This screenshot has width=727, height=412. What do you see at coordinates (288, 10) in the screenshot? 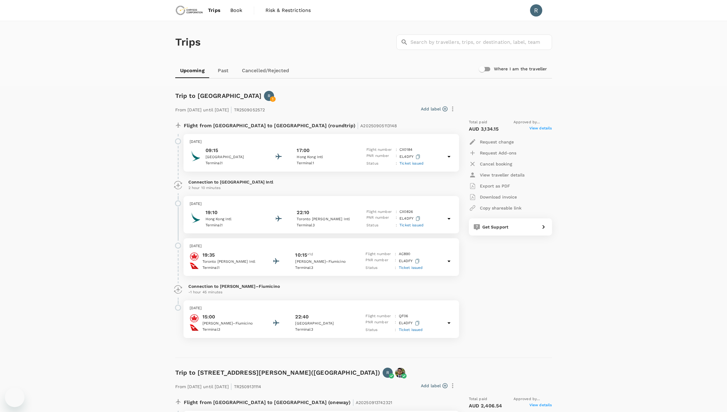
I see `span: Risk & Restrictions` at bounding box center [288, 10].